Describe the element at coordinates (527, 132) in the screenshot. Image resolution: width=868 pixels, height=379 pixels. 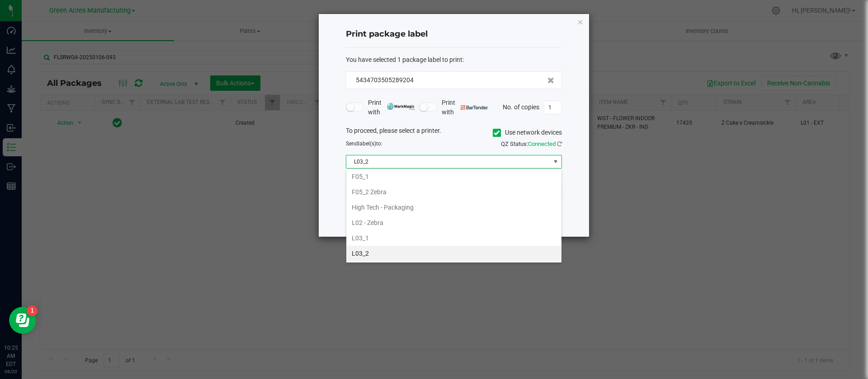
I see `label: Use network devices` at that location.